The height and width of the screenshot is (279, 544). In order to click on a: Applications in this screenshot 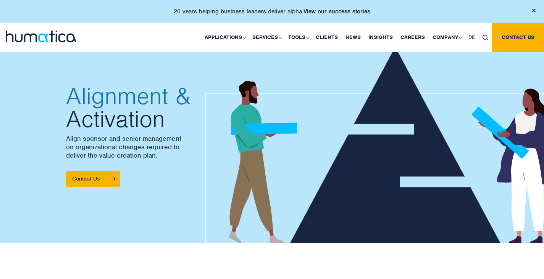, I will do `click(224, 37)`.